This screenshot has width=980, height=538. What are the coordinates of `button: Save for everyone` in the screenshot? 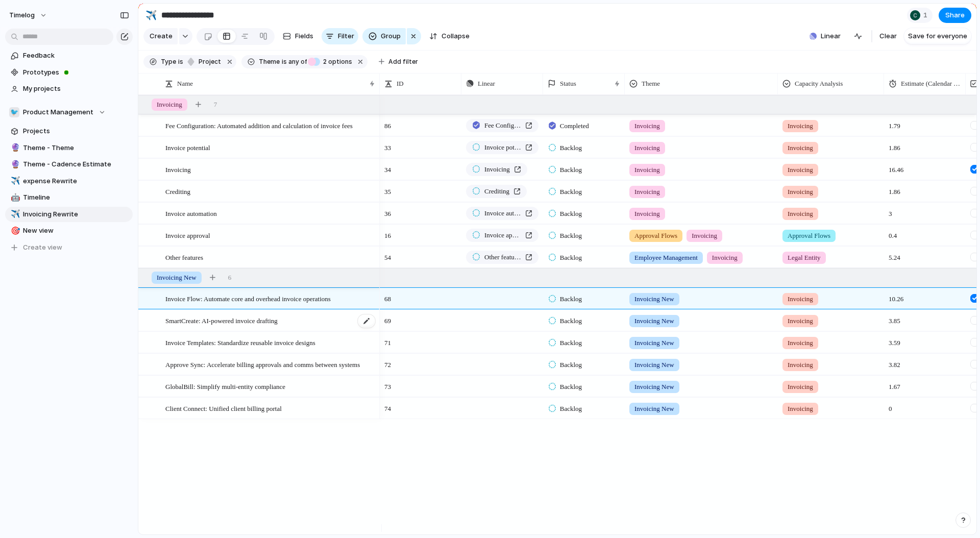 It's located at (938, 36).